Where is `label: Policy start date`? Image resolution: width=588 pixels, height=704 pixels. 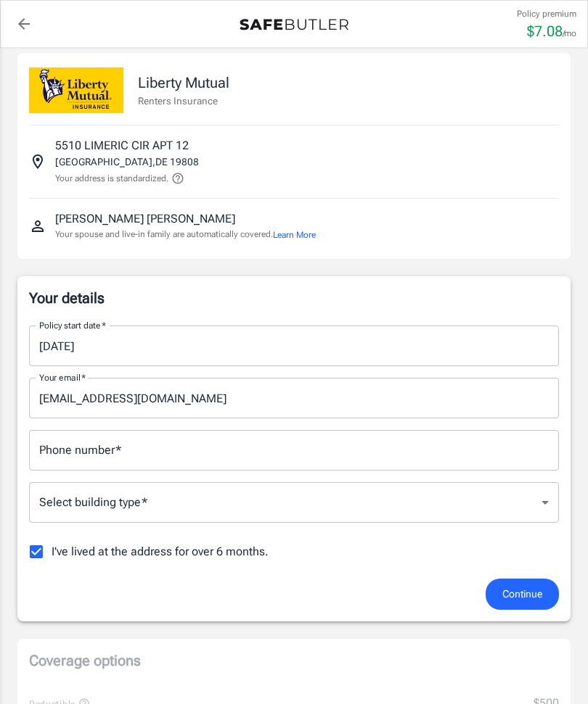 label: Policy start date is located at coordinates (73, 325).